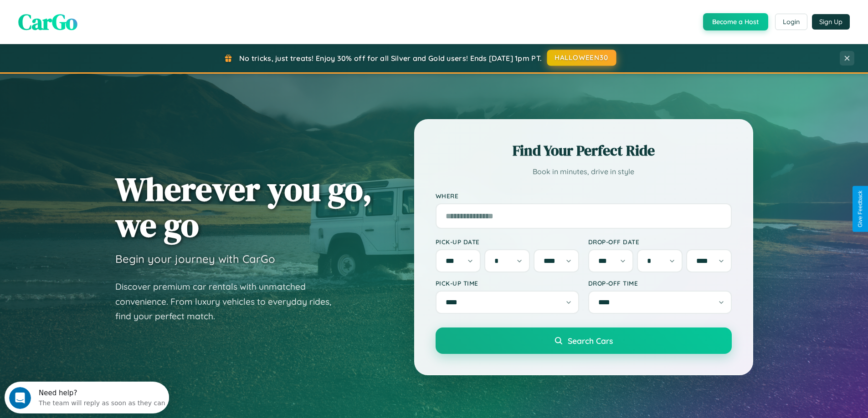  Describe the element at coordinates (195, 259) in the screenshot. I see `h3: Begin your journey with CarGo` at that location.